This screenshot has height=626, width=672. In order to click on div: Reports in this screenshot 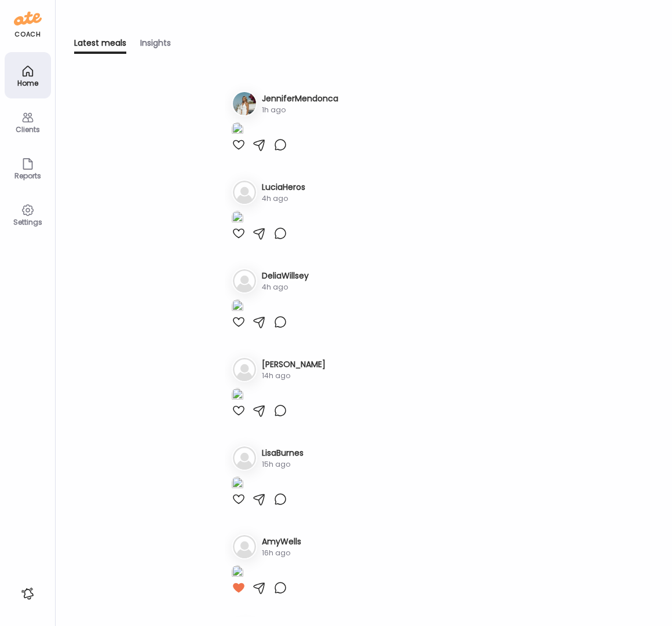, I will do `click(28, 175)`.